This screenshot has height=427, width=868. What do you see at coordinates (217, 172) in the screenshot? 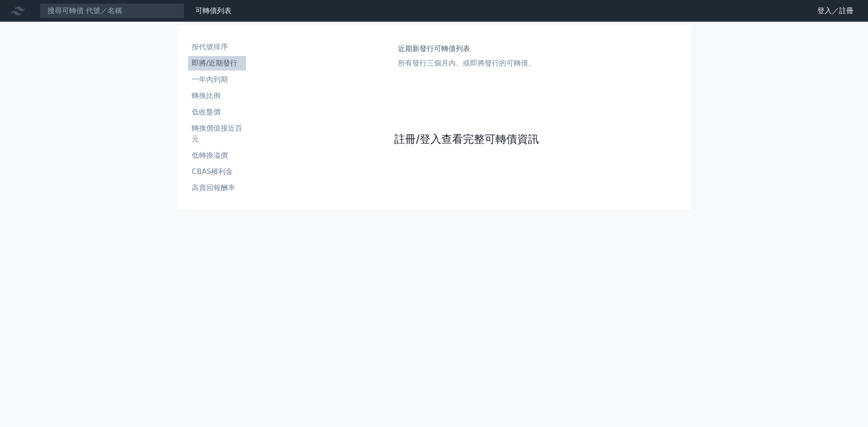
I see `a: CBAS權利金` at bounding box center [217, 172].